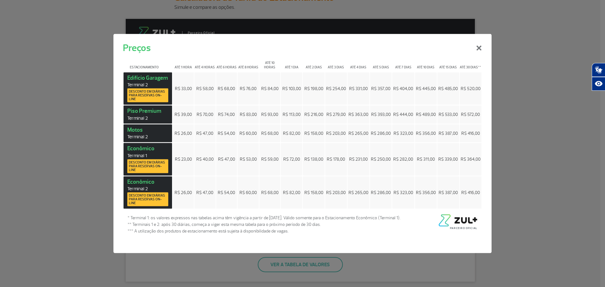 The width and height of the screenshot is (605, 287). I want to click on span: ** Terminais 1 e 2: após 30 diárias, começa a viger esta mesma tabela para o próximo período de 3..., so click(264, 224).